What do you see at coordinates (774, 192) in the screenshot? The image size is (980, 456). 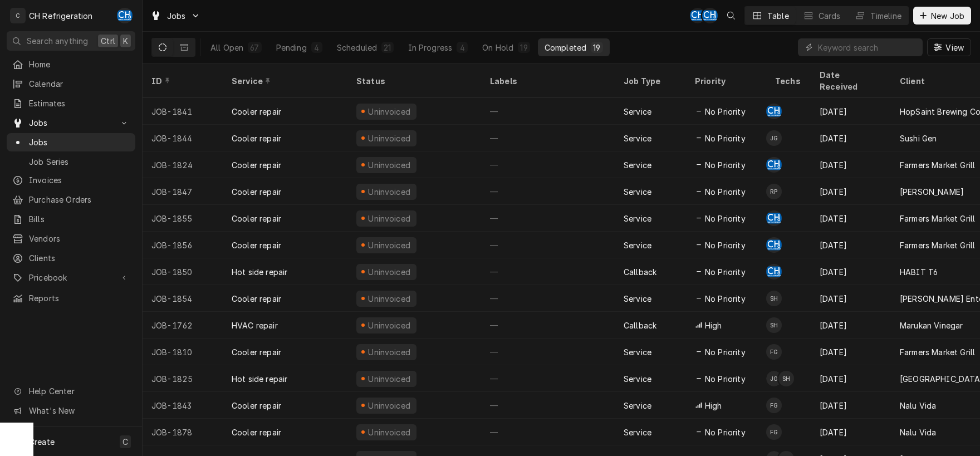 I see `div: RP` at bounding box center [774, 192].